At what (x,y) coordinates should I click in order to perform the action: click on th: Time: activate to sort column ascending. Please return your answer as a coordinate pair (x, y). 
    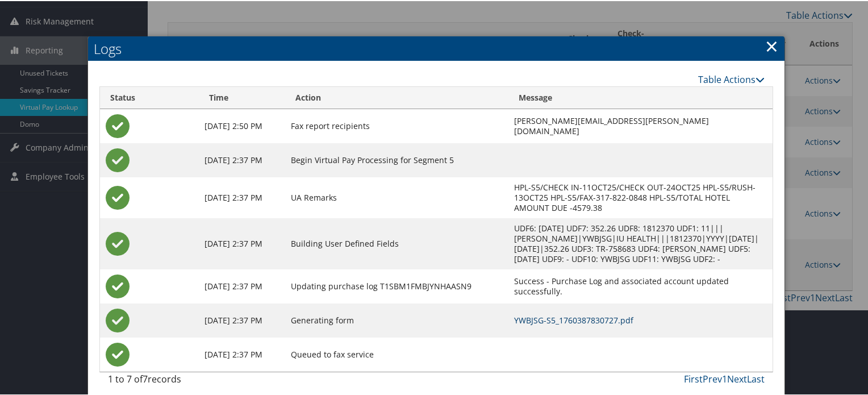
    Looking at the image, I should click on (242, 97).